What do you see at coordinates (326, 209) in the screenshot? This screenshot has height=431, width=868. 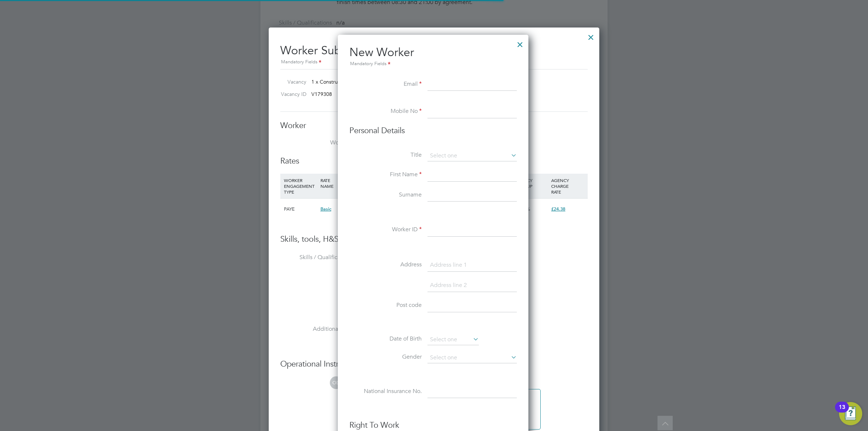 I see `span: Basic` at bounding box center [326, 209].